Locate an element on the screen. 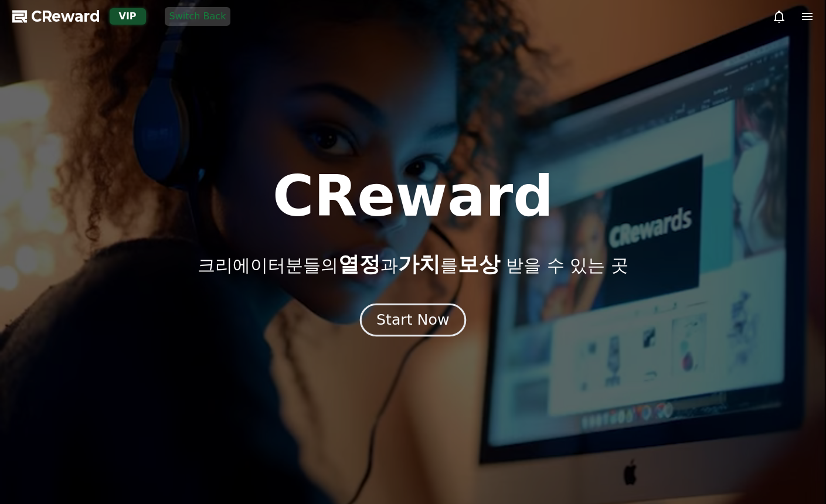  button: Switch Back is located at coordinates (198, 16).